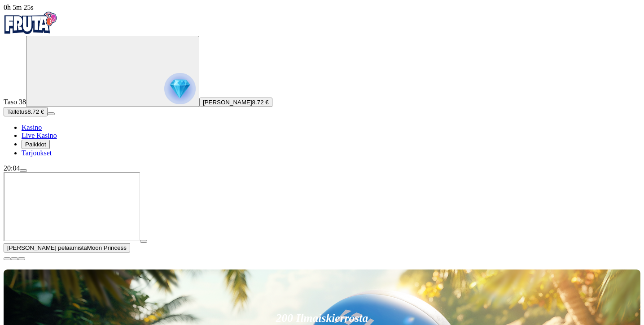 This screenshot has width=644, height=325. What do you see at coordinates (36, 145) in the screenshot?
I see `button: Palkkiot` at bounding box center [36, 145].